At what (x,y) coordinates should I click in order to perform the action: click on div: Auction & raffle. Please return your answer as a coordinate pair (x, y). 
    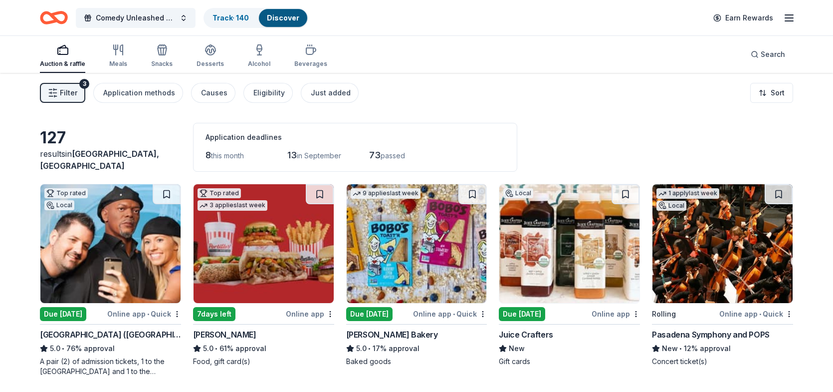
    Looking at the image, I should click on (62, 64).